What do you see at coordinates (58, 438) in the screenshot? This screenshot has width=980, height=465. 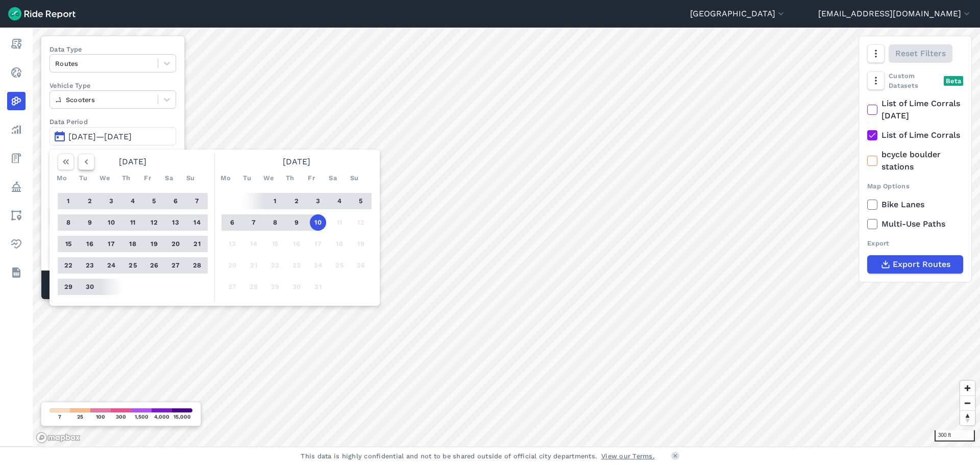 I see `a: Mapbox logo` at bounding box center [58, 438].